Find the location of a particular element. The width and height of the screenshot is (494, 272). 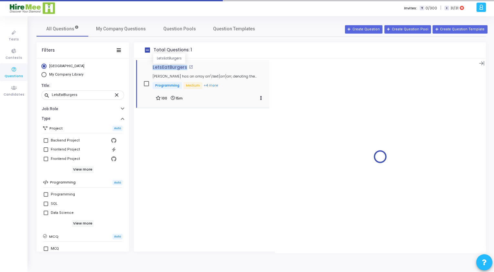

span: Questions is located at coordinates (14, 76).